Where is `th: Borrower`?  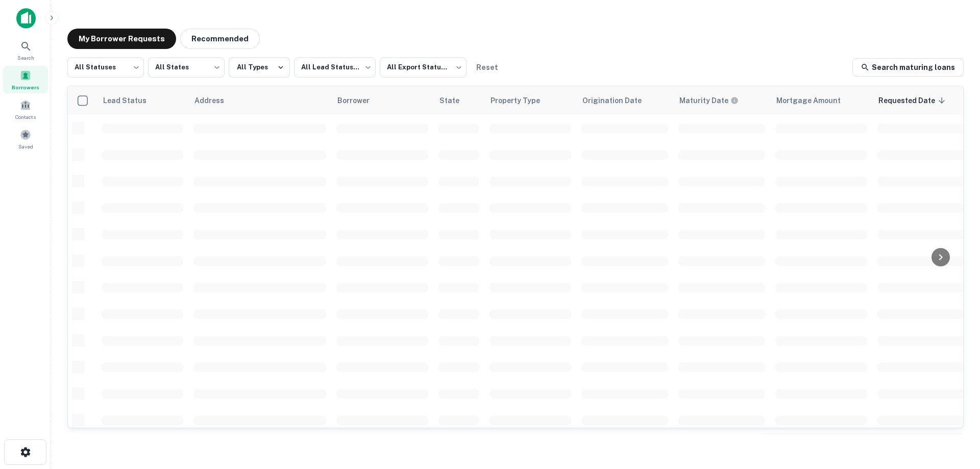
th: Borrower is located at coordinates (383, 101).